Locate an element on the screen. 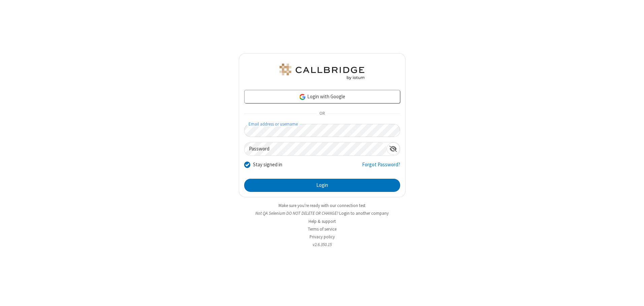 This screenshot has width=644, height=306. a: Help & support is located at coordinates (322, 221).